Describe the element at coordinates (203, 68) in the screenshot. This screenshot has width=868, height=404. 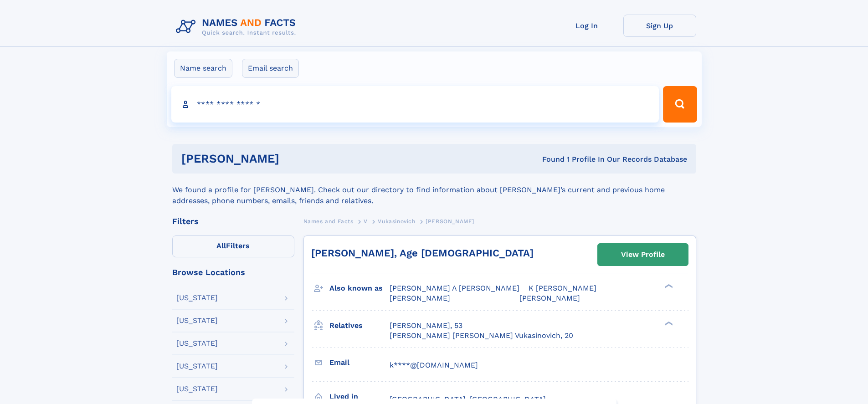
I see `label: Name search` at that location.